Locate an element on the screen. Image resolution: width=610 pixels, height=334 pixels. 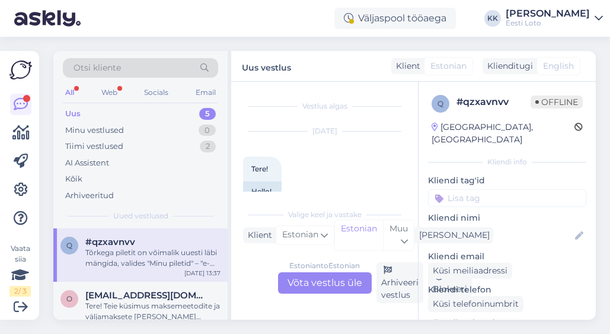
p: Kliendi nimi is located at coordinates (507, 217).